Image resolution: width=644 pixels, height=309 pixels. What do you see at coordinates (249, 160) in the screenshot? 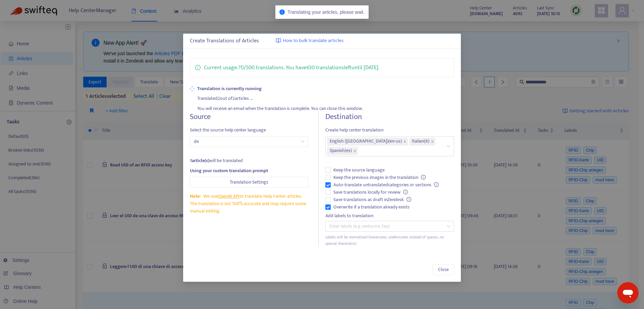
I see `div: will be translated` at bounding box center [249, 160].